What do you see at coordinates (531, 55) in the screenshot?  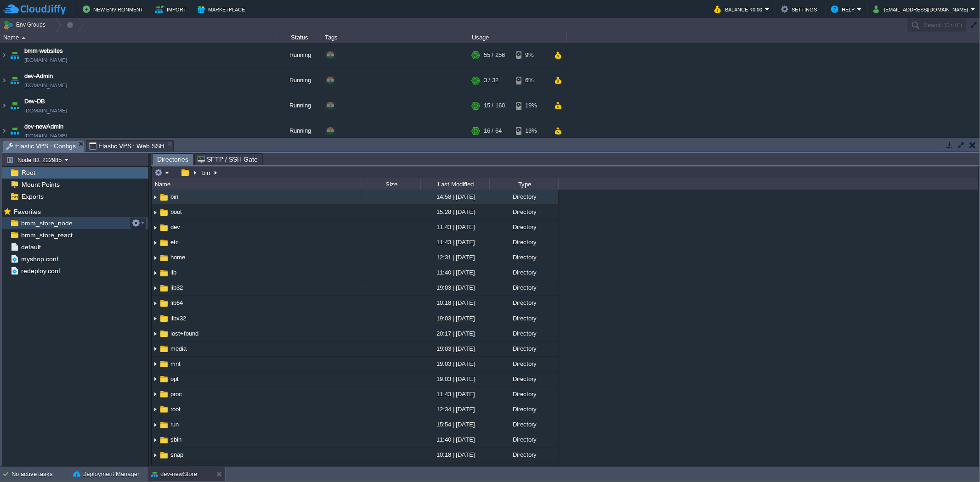 I see `div: 9%` at bounding box center [531, 55].